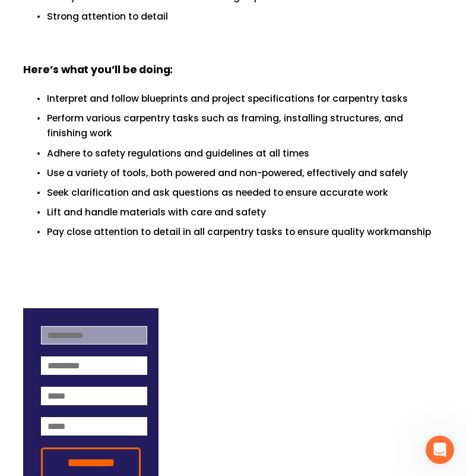  I want to click on p: Perform various carpentry tasks such as framing, installing structures, and finishing work, so click(244, 126).